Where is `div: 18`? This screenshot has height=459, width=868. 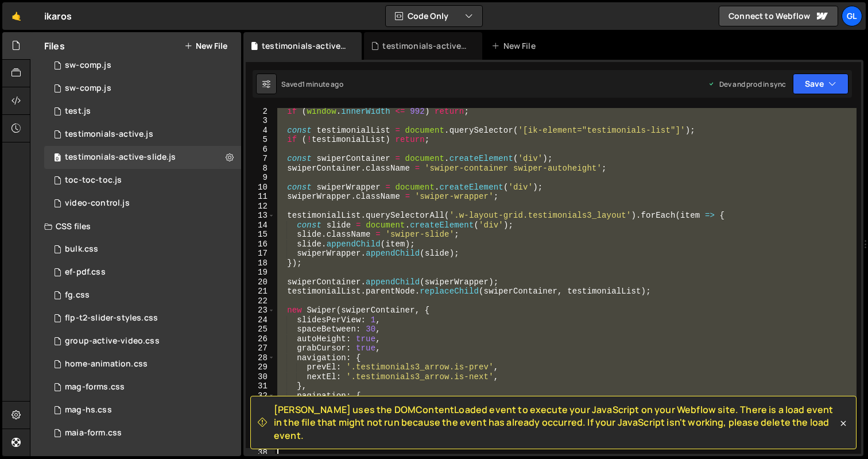 div: 18 is located at coordinates (260, 263).